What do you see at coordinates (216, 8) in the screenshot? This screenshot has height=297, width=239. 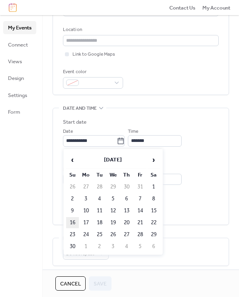 I see `a: My Account` at bounding box center [216, 8].